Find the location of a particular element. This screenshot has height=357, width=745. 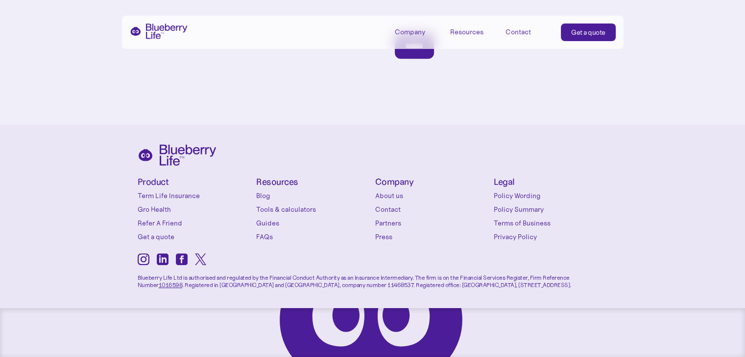

div: Contact is located at coordinates (518, 32).